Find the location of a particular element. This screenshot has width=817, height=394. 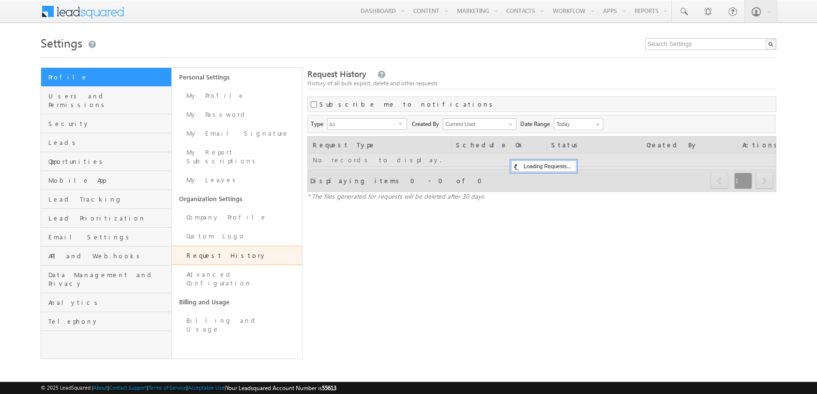

label: Subscribe me to notifications is located at coordinates (408, 104).